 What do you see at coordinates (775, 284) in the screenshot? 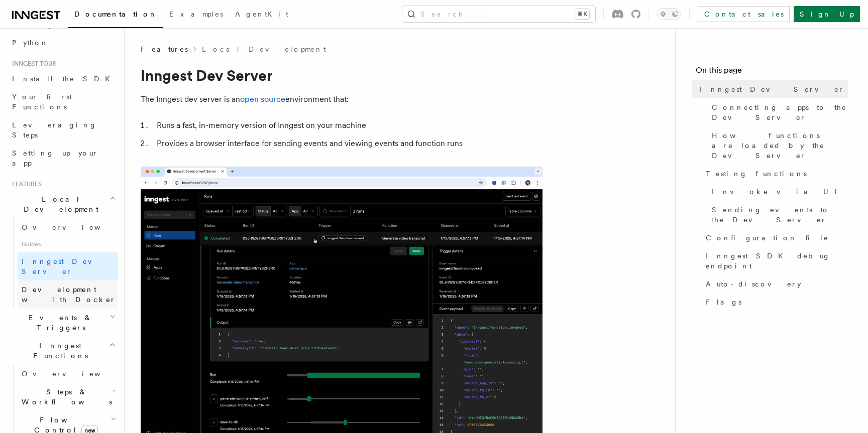
I see `a: Auto-discovery` at bounding box center [775, 284].